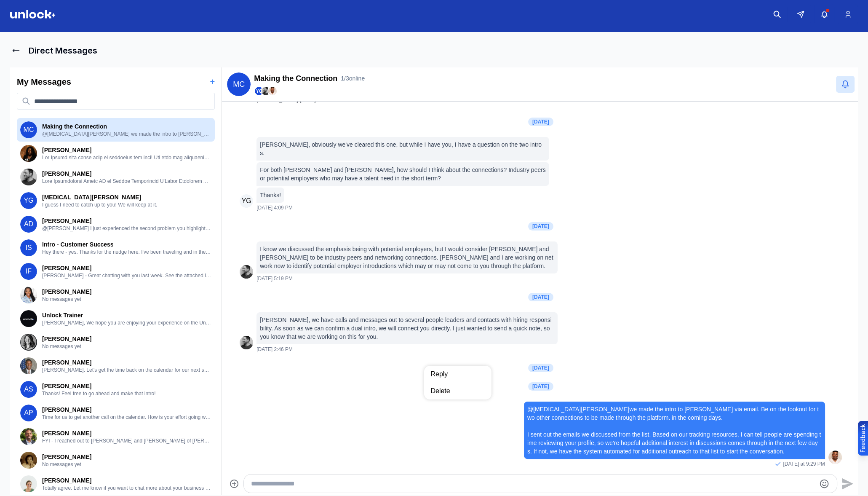 Image resolution: width=868 pixels, height=496 pixels. What do you see at coordinates (458, 382) in the screenshot?
I see `div: Message Options` at bounding box center [458, 382].